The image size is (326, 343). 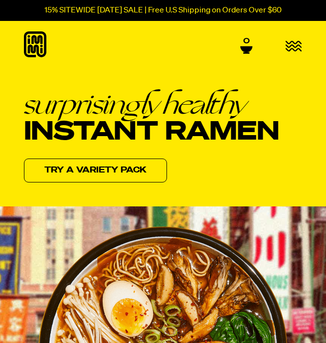 What do you see at coordinates (95, 170) in the screenshot?
I see `a: Try a variety pack` at bounding box center [95, 170].